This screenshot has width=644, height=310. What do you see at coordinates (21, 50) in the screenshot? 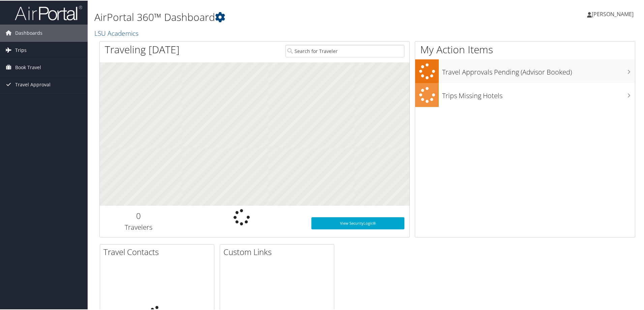
I see `span: Trips` at bounding box center [21, 50].